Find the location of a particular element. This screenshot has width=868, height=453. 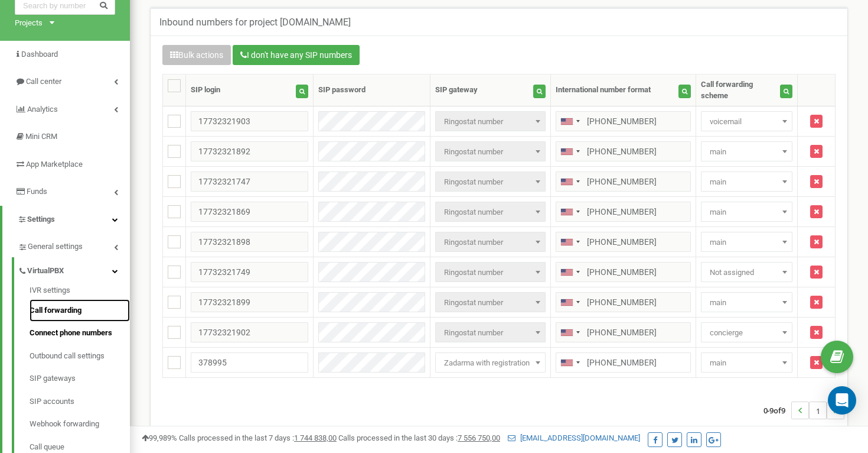

div: International number format is located at coordinates (602, 89).